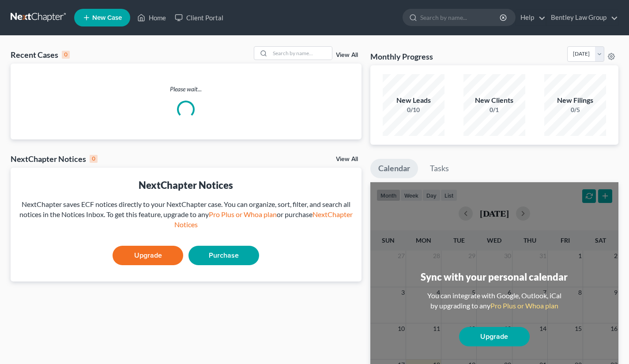  I want to click on div: 0/10, so click(414, 110).